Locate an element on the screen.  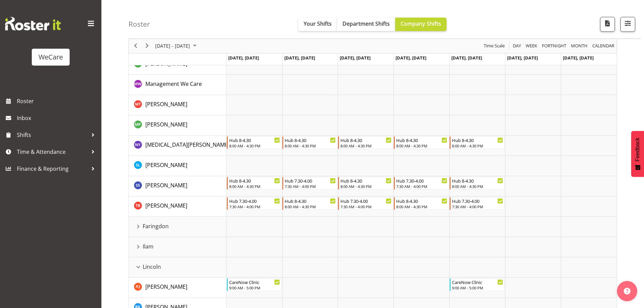
span: Finance & Reporting is located at coordinates (53, 169).